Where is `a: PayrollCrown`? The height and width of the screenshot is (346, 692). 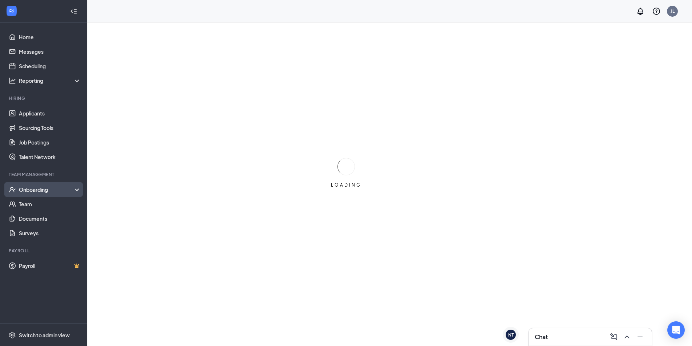
a: PayrollCrown is located at coordinates (50, 266).